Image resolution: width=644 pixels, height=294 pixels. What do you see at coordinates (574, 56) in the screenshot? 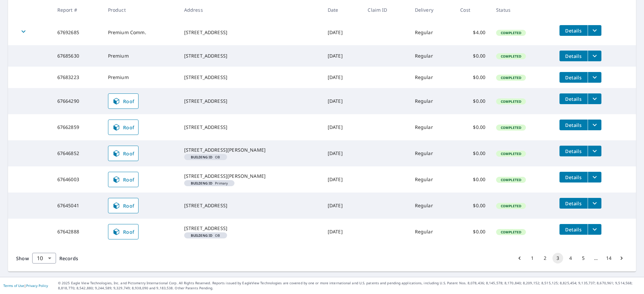
I see `button: detailsBtn-67685630` at bounding box center [574, 56].